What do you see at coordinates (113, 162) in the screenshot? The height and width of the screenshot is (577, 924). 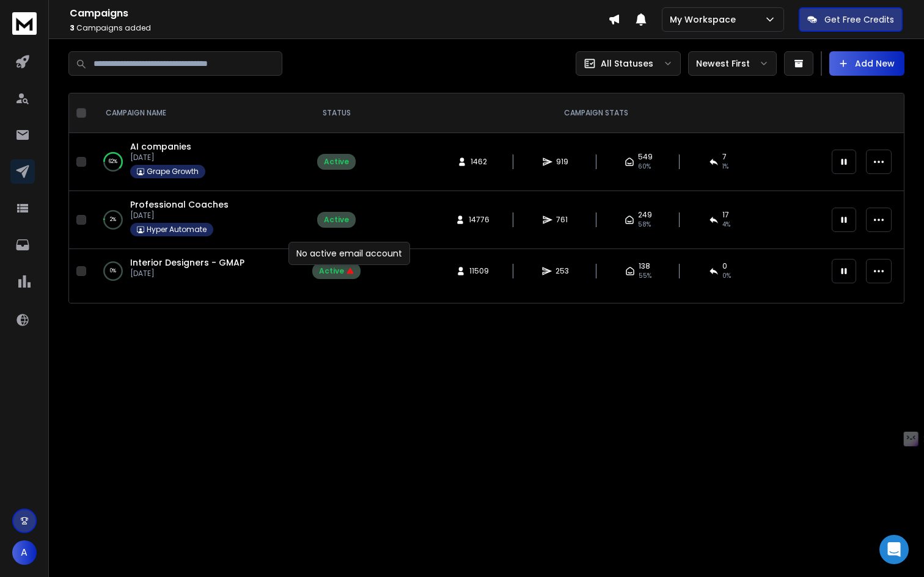 I see `p: 62 %` at bounding box center [113, 162].